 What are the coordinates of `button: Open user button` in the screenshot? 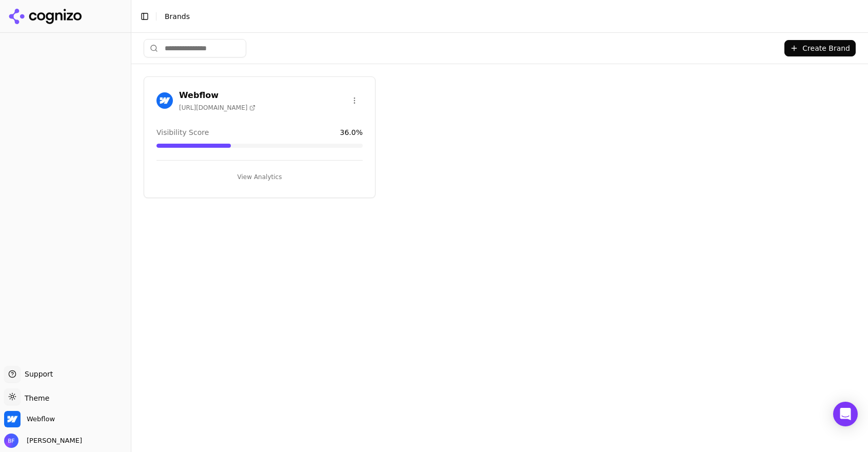 It's located at (43, 441).